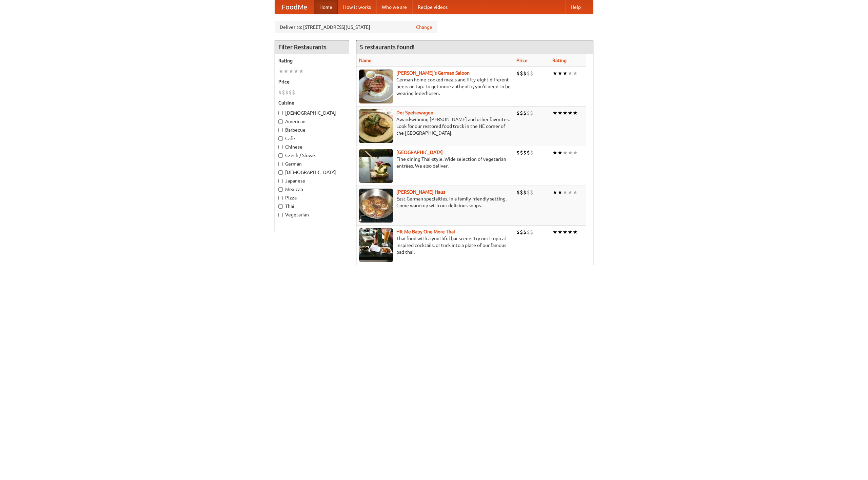 This screenshot has width=868, height=480. I want to click on a: Help, so click(576, 7).